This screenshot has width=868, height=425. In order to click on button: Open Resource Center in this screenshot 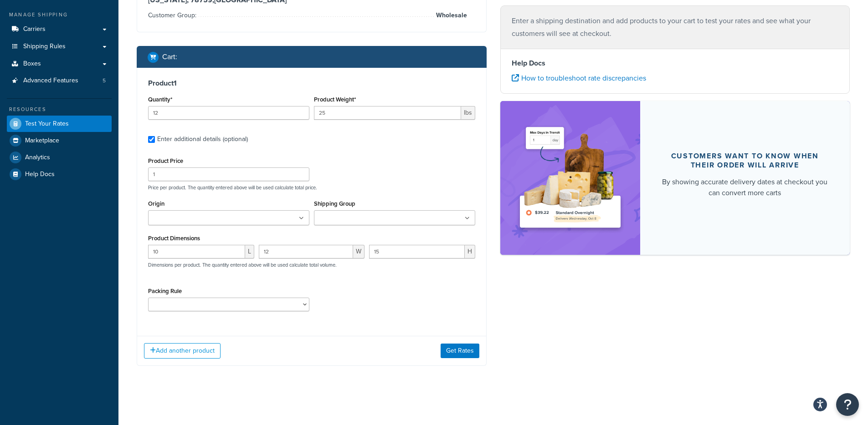, I will do `click(847, 404)`.